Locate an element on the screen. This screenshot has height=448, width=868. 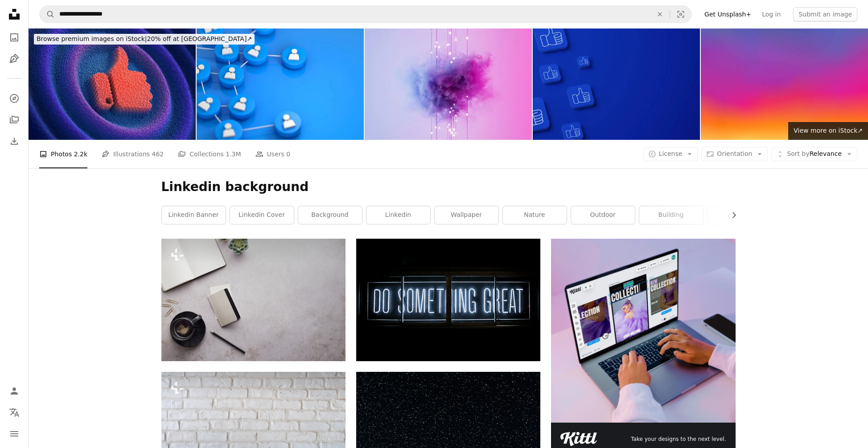
a: Log in / Sign up is located at coordinates (14, 391).